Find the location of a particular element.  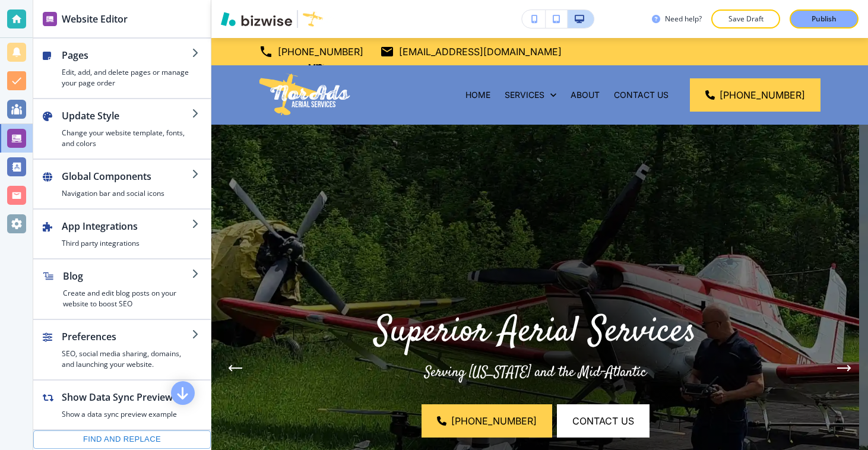

h4: Navigation bar and social icons is located at coordinates (126, 194).